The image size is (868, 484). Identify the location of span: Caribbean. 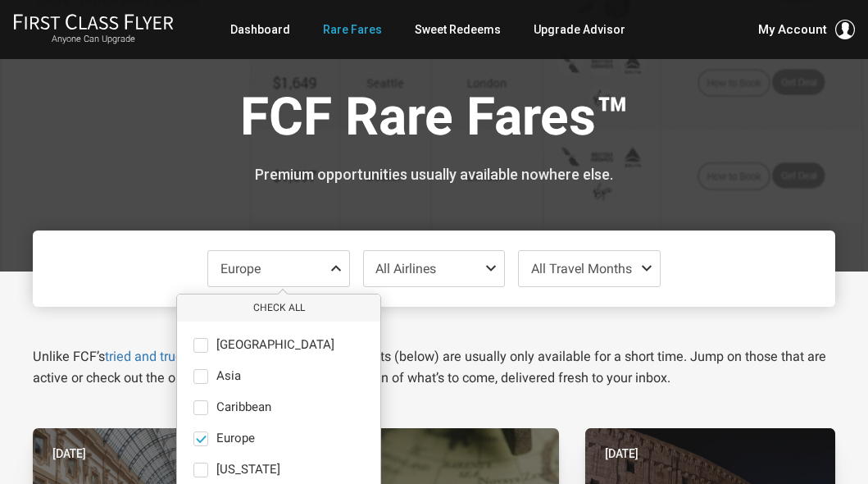
(244, 408).